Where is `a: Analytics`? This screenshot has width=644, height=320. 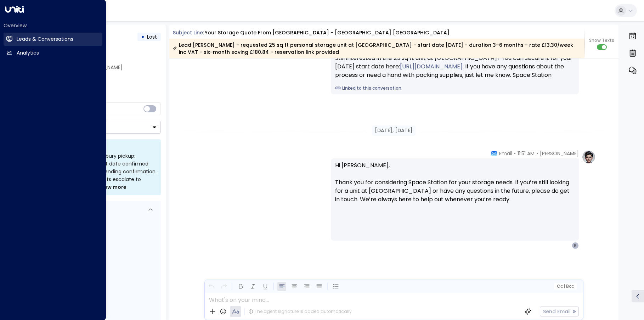
a: Analytics is located at coordinates (53, 53).